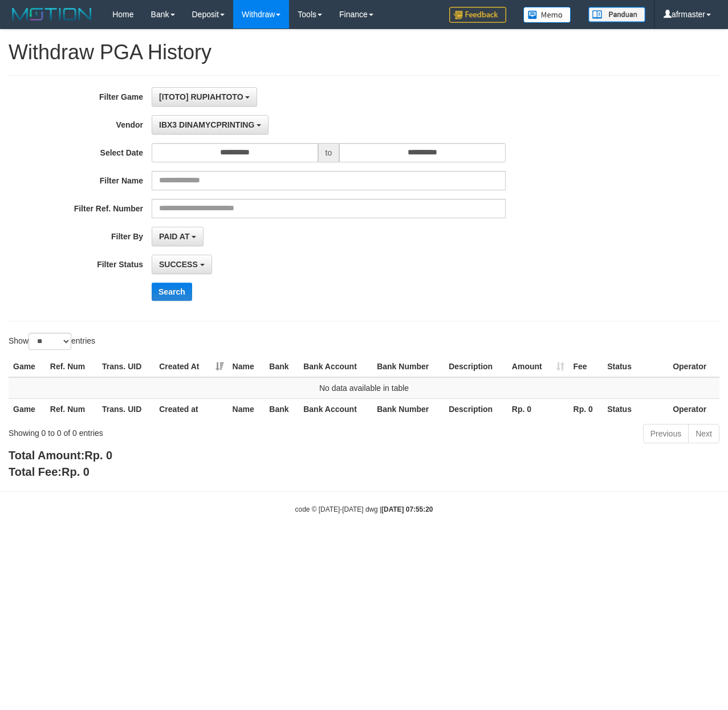 The height and width of the screenshot is (710, 728). Describe the element at coordinates (665, 434) in the screenshot. I see `a: Previous` at that location.